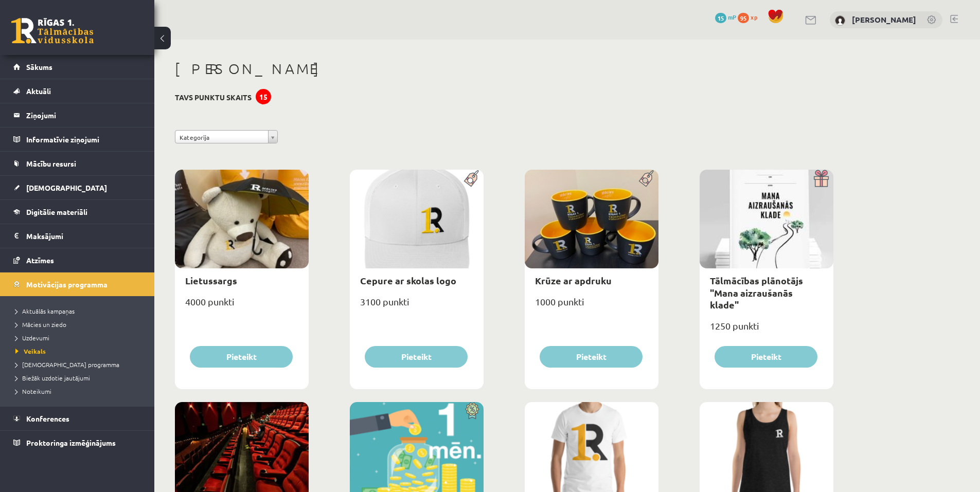  I want to click on a: Mācies un ziedo, so click(80, 324).